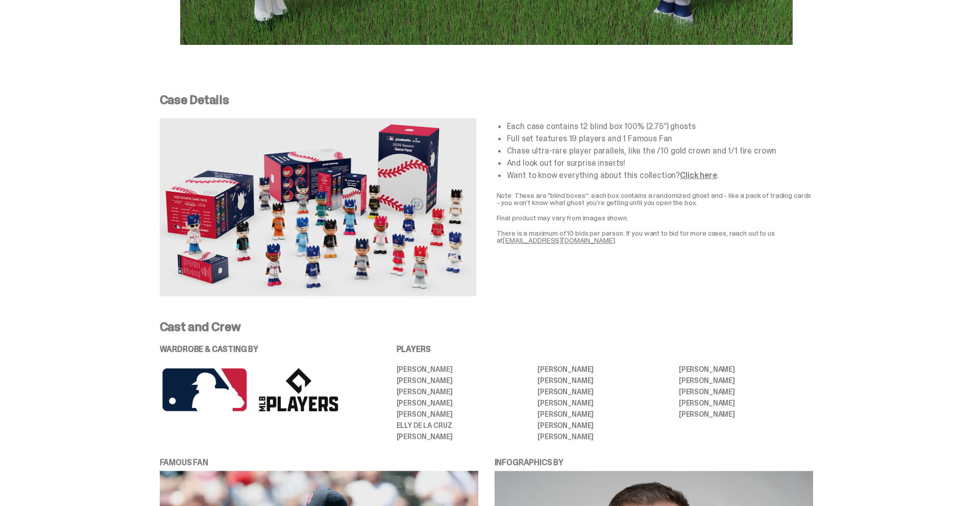 The height and width of the screenshot is (506, 980). I want to click on p: Final product may vary from images shown., so click(655, 218).